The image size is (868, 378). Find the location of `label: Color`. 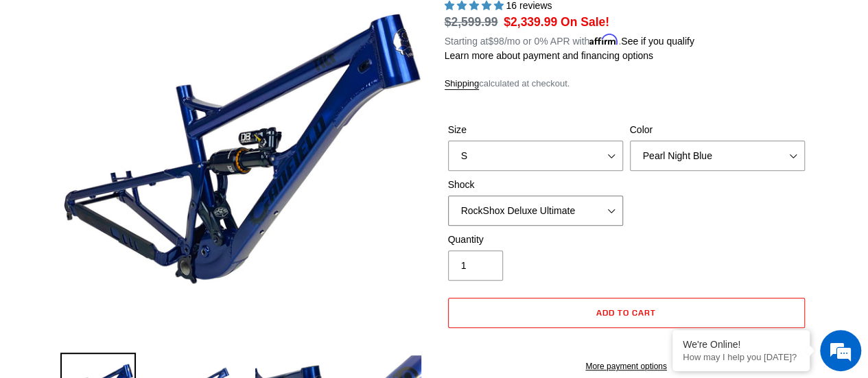

label: Color is located at coordinates (717, 129).